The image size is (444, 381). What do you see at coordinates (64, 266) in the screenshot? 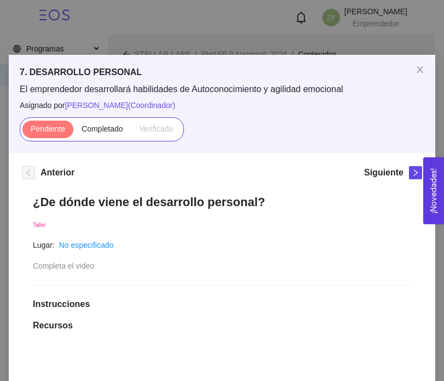
I see `span: Completa el video` at bounding box center [64, 266].